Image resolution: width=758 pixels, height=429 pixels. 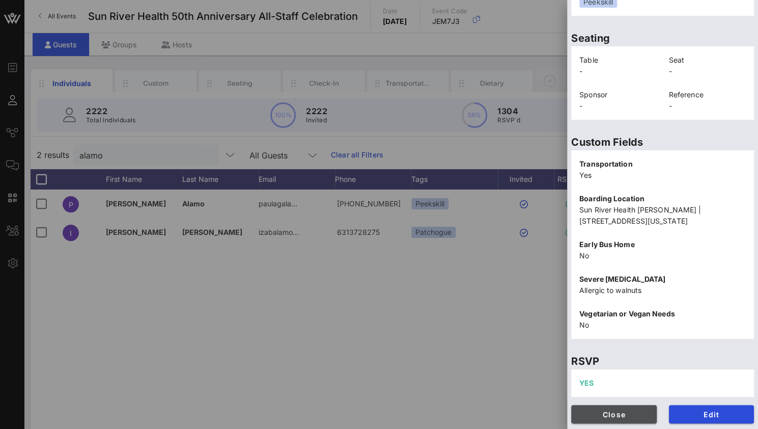 I want to click on p: Allergic to walnuts, so click(x=662, y=290).